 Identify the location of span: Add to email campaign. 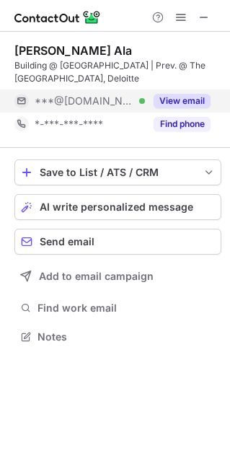
(96, 276).